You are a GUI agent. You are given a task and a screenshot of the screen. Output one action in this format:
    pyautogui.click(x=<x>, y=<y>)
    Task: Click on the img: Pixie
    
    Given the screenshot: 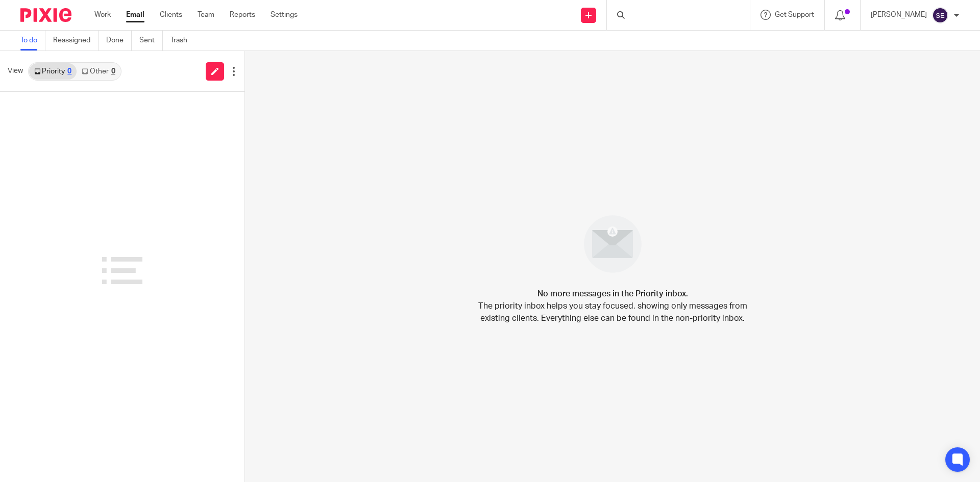 What is the action you would take?
    pyautogui.click(x=46, y=15)
    